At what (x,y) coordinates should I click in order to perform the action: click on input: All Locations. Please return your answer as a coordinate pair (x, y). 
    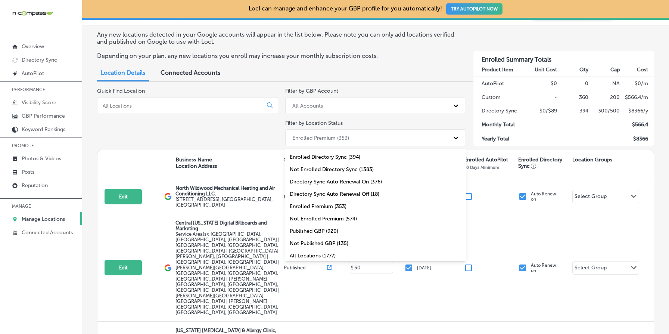
    Looking at the image, I should click on (182, 106).